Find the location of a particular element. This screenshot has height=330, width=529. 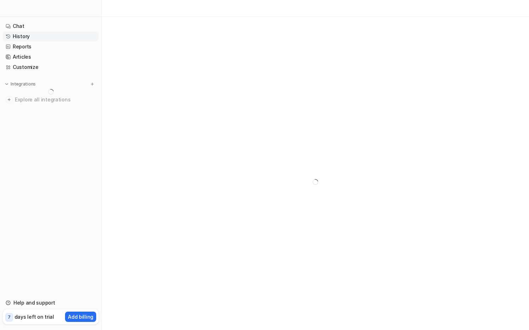

a: Explore all integrations is located at coordinates (51, 100).